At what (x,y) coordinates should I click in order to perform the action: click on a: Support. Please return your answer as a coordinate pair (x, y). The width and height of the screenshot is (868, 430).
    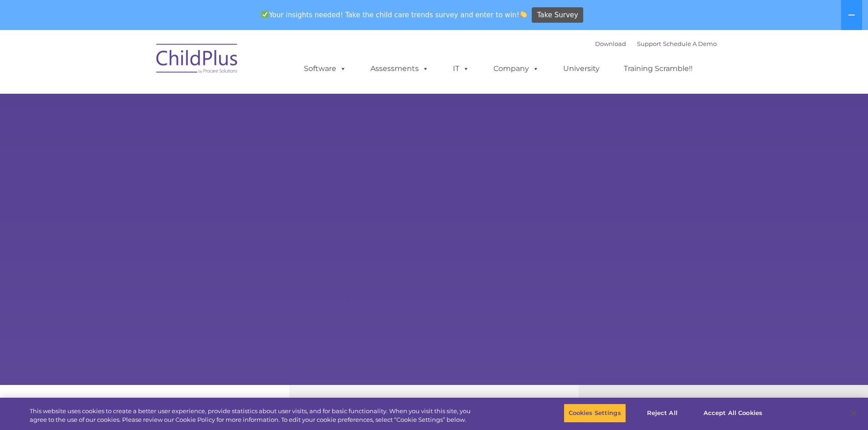
    Looking at the image, I should click on (649, 44).